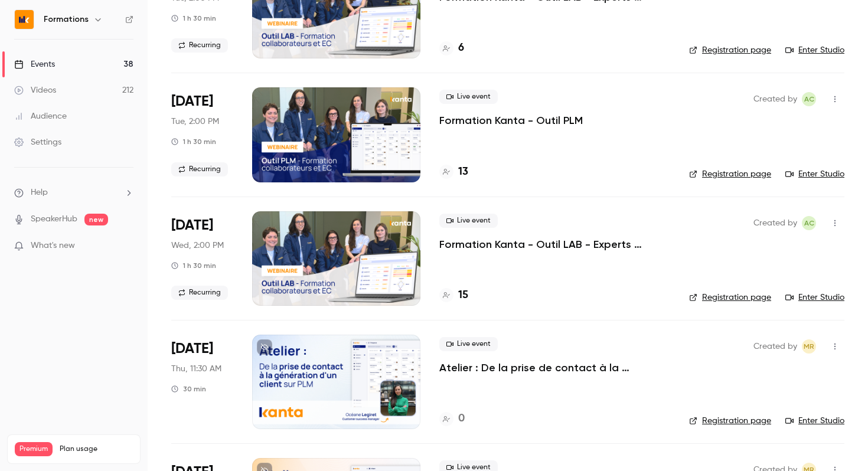 This screenshot has width=868, height=471. Describe the element at coordinates (40, 116) in the screenshot. I see `div: Audience` at that location.